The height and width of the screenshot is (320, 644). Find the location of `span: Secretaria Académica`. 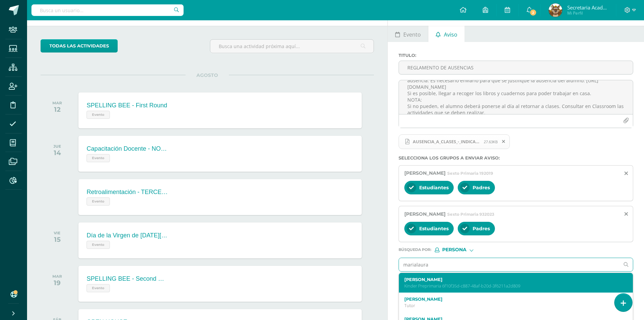

span: Secretaria Académica is located at coordinates (588, 8).